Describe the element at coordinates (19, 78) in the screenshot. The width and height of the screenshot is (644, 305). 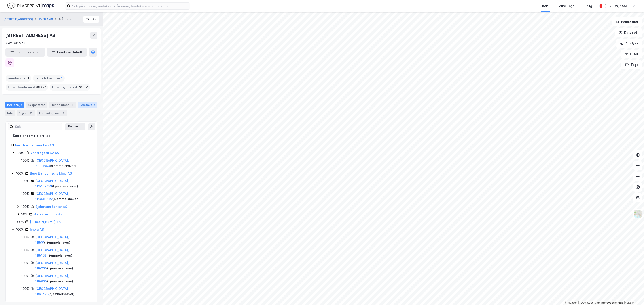
I see `div: Eiendommer :` at that location.